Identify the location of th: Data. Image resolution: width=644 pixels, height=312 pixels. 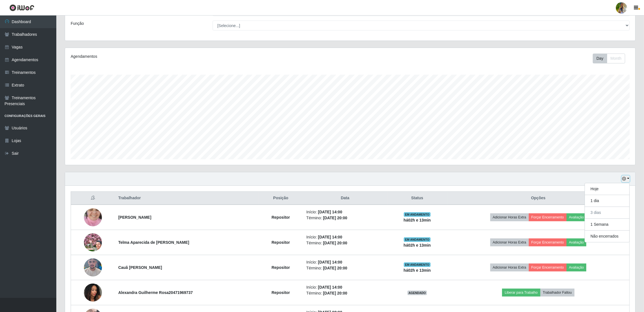
(345, 198).